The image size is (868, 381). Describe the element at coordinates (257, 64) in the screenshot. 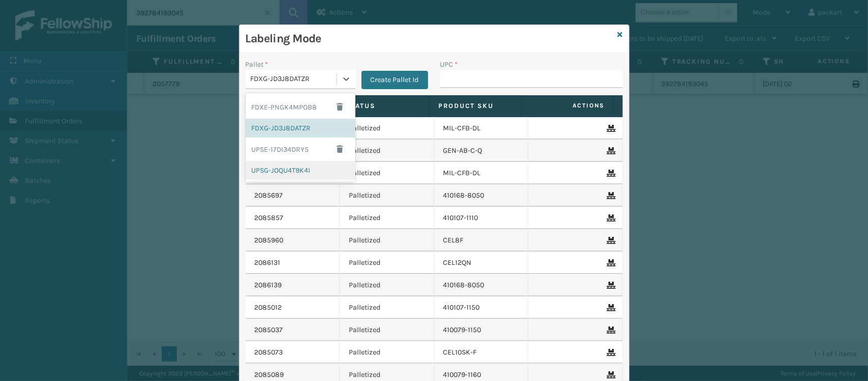

I see `label: Pallet` at that location.